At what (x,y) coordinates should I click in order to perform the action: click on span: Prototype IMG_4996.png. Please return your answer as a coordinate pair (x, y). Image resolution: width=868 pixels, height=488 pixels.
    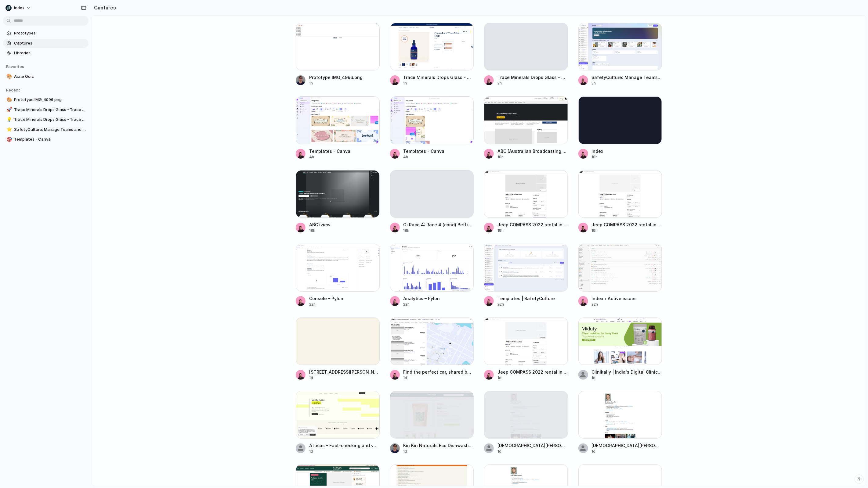
    Looking at the image, I should click on (50, 99).